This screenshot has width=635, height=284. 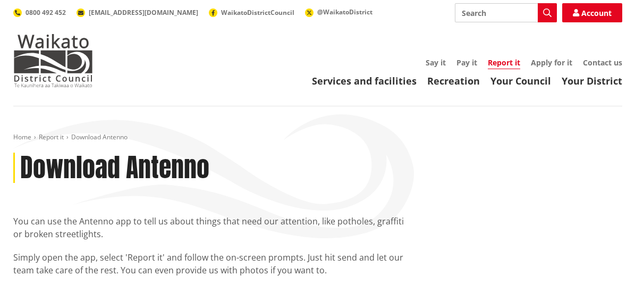 What do you see at coordinates (521, 81) in the screenshot?
I see `a: Your Council` at bounding box center [521, 81].